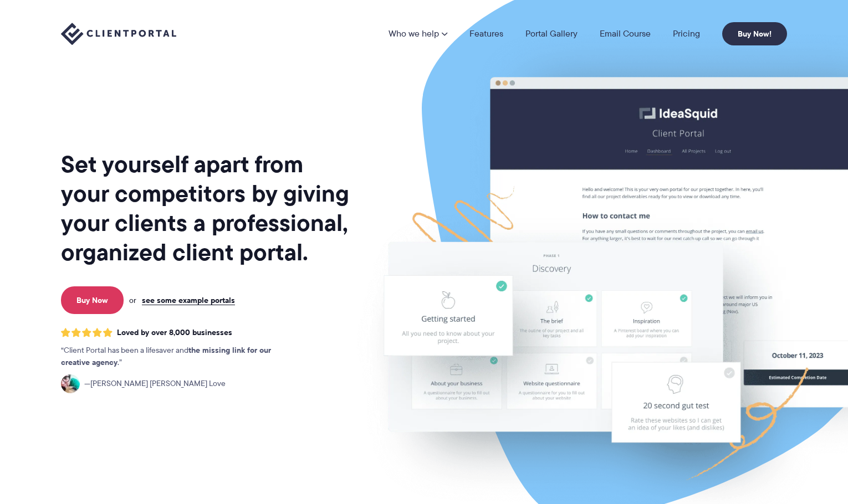 Image resolution: width=848 pixels, height=504 pixels. I want to click on h1: Set yourself apart from your competitors by giving your clients a professional, organized client ..., so click(206, 208).